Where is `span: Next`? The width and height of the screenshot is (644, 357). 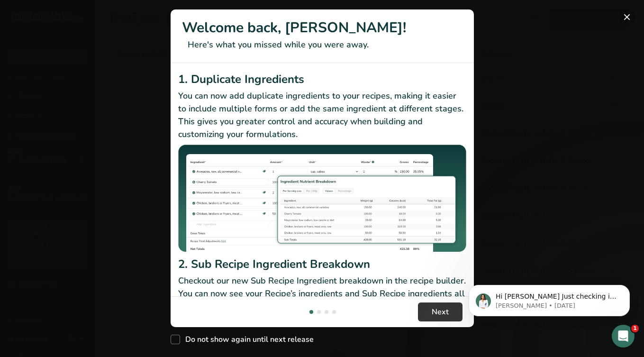 span: Next is located at coordinates (441, 312).